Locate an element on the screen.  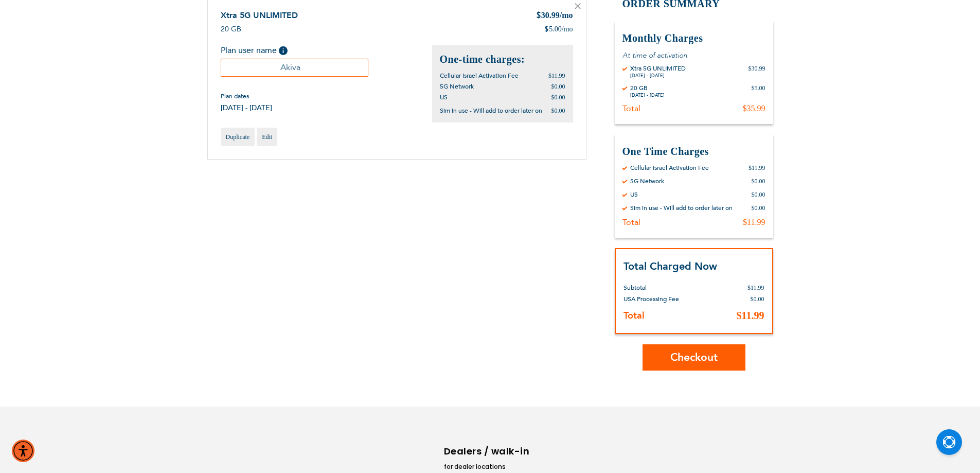
th: Subtotal is located at coordinates (670, 284).